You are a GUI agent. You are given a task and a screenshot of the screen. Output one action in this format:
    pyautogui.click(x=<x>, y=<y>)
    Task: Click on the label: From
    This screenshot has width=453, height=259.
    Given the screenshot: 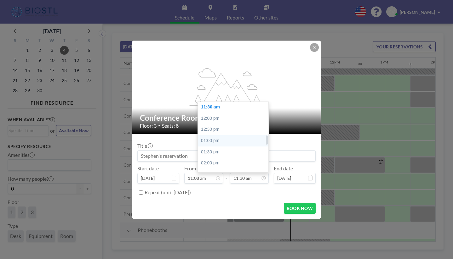 What is the action you would take?
    pyautogui.click(x=190, y=169)
    